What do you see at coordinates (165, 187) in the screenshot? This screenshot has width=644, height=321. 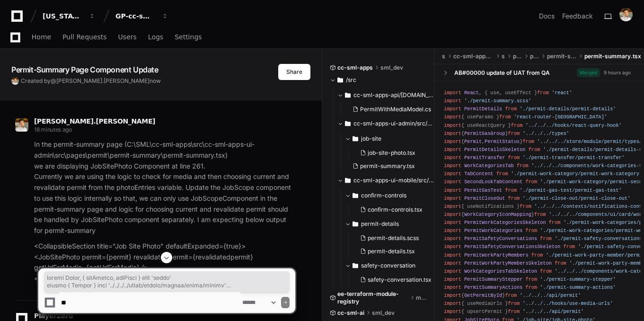 I see `p: In the permit-summary page (C:\SML\cc-sml-apps\src\cc-sml-apps-ui-admin\src\pages\permit\permit-s...` at bounding box center [165, 187].